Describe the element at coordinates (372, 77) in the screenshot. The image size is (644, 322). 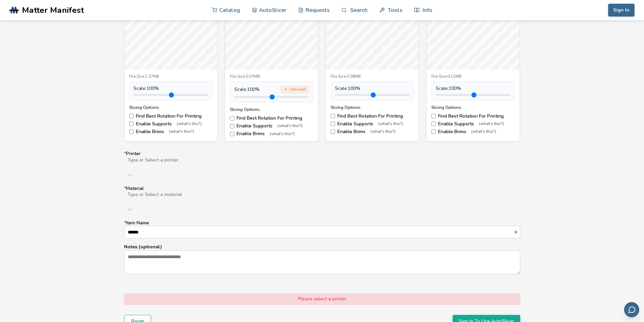
I see `div: File Size: 0.08MB` at that location.